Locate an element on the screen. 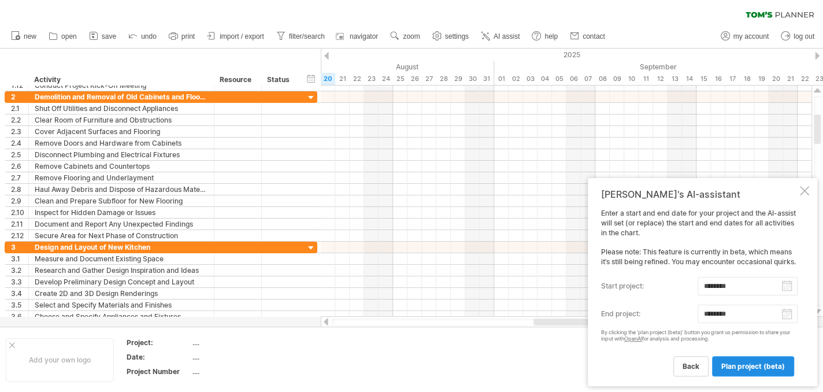  span: import / export is located at coordinates (242, 36).